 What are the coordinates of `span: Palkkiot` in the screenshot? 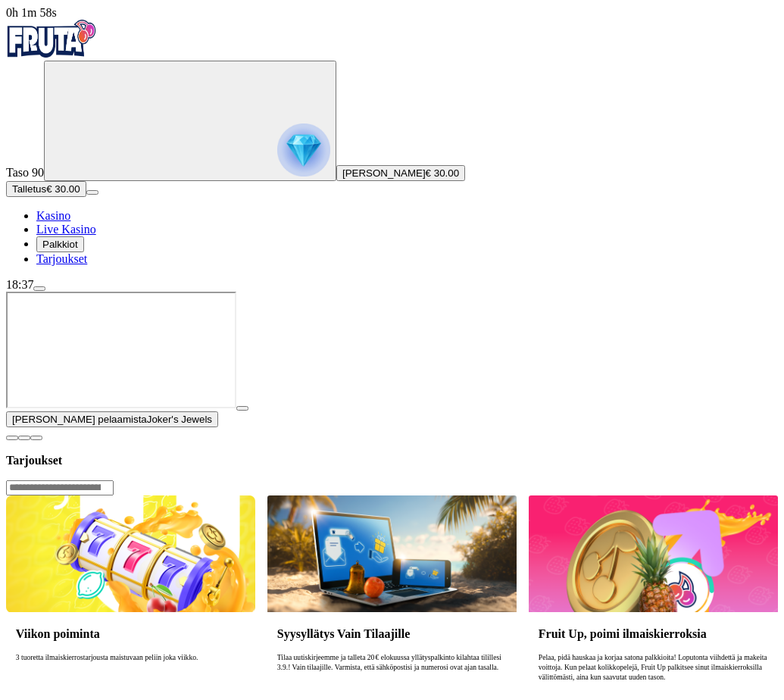 It's located at (60, 244).